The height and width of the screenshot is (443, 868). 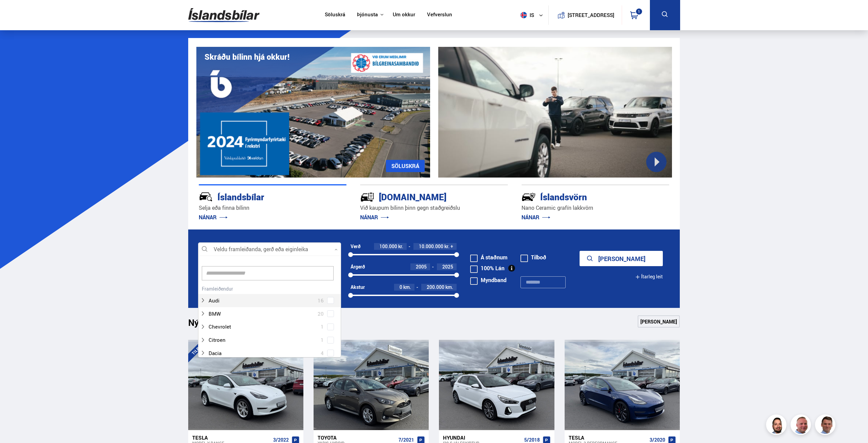 What do you see at coordinates (273, 208) in the screenshot?
I see `p: Selja eða finna bílinn` at bounding box center [273, 208].